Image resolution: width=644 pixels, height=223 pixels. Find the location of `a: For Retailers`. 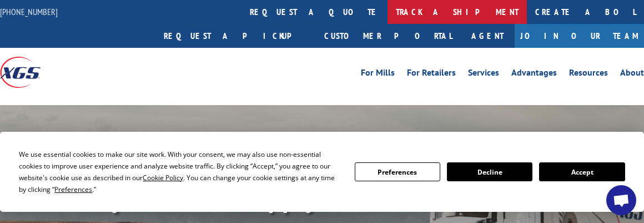

a: For Retailers is located at coordinates (431, 74).